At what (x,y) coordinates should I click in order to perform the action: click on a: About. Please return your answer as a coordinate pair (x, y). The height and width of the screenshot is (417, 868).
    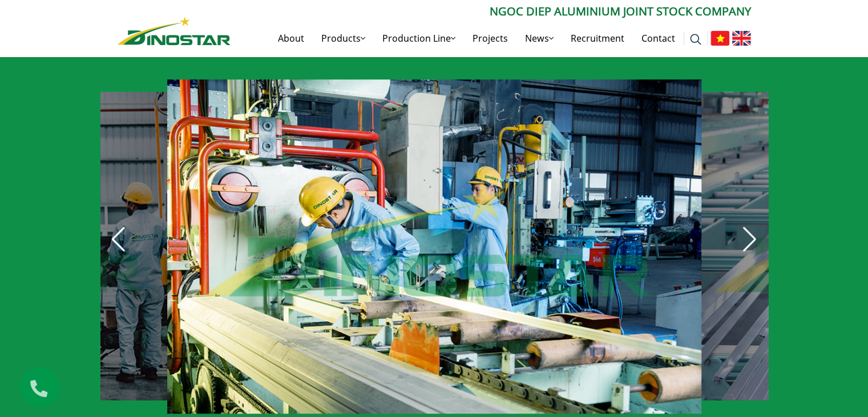
    Looking at the image, I should click on (291, 38).